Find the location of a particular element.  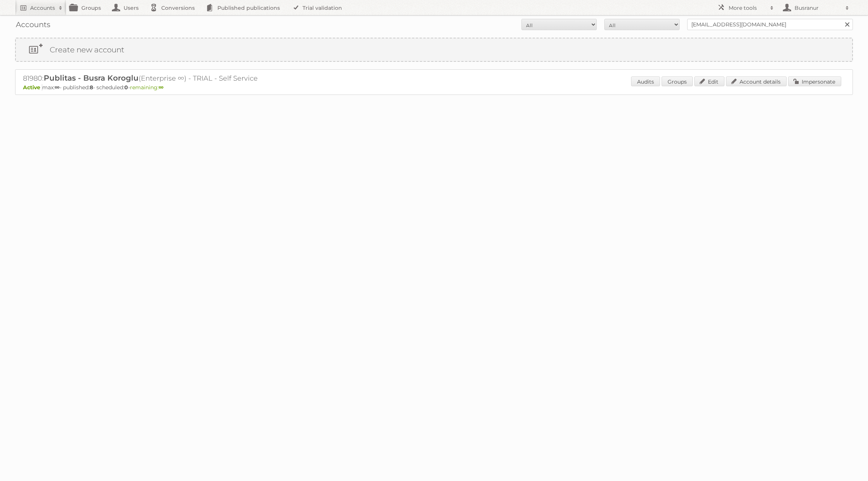

a: Impersonate is located at coordinates (815, 82).